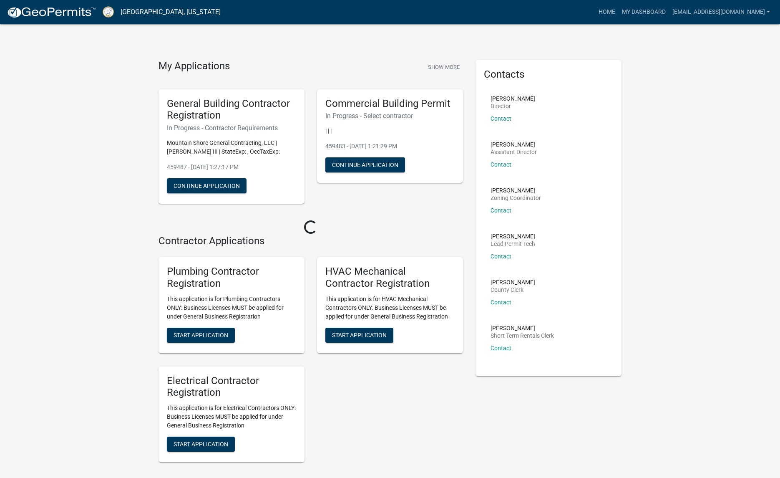 The image size is (780, 478). What do you see at coordinates (232, 308) in the screenshot?
I see `p: This application is for Plumbing Contractors ONLY: Business Licenses MUST be applied for under Ge...` at bounding box center [232, 308].